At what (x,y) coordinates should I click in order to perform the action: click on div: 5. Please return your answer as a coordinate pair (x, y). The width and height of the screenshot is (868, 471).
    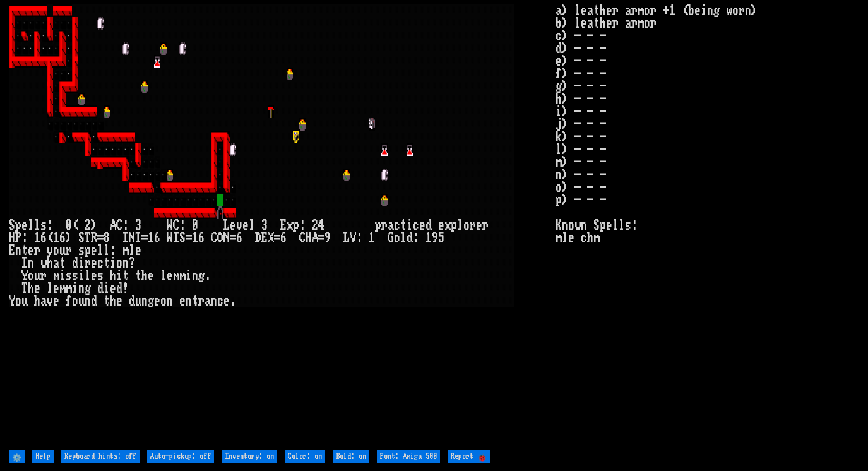
    Looking at the image, I should click on (441, 238).